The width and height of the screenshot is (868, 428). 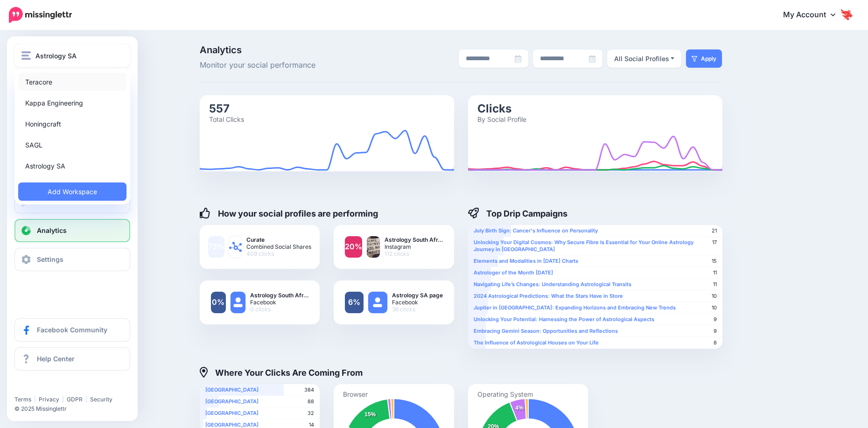 I want to click on a: 20%, so click(x=353, y=247).